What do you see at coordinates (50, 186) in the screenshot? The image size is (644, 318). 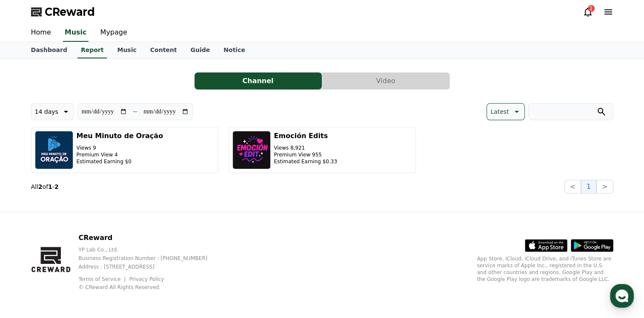 I see `strong: 1` at bounding box center [50, 186].